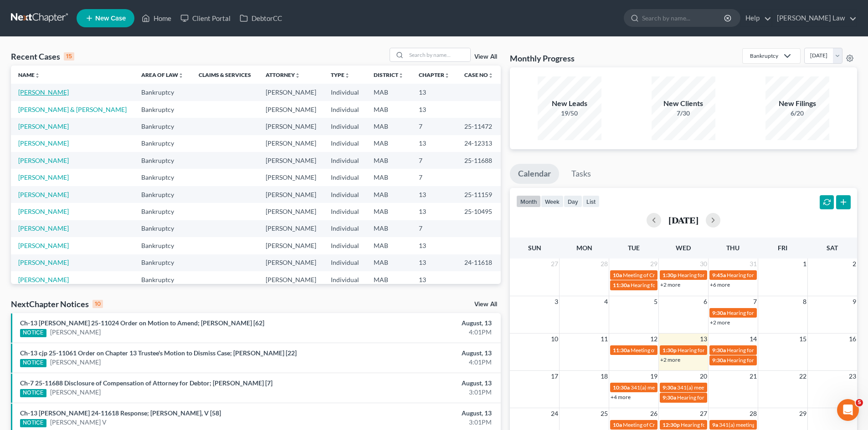  I want to click on span: 15, so click(803, 339).